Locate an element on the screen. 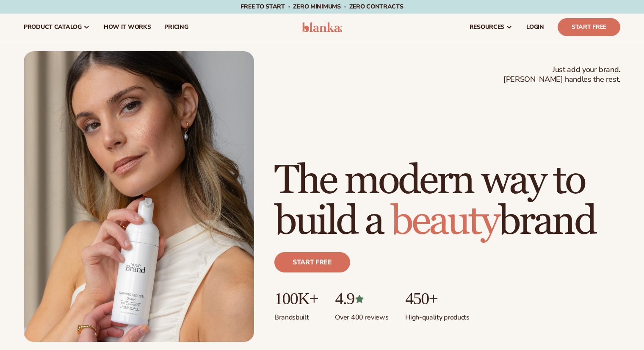 This screenshot has height=350, width=644. span: pricing is located at coordinates (176, 27).